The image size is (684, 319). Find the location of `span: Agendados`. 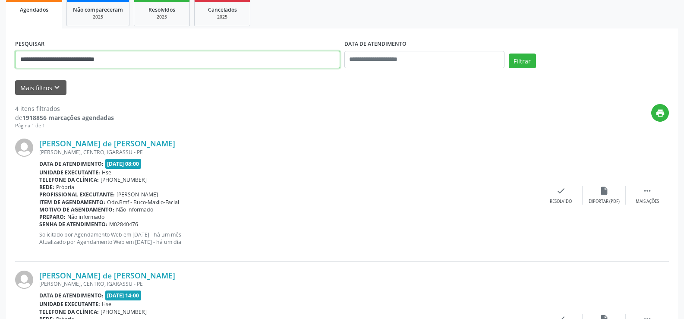

span: Agendados is located at coordinates (34, 9).